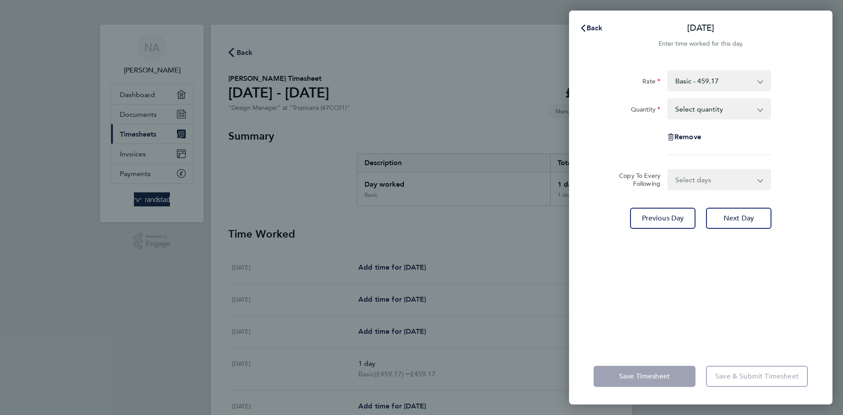  I want to click on label: Rate, so click(651, 83).